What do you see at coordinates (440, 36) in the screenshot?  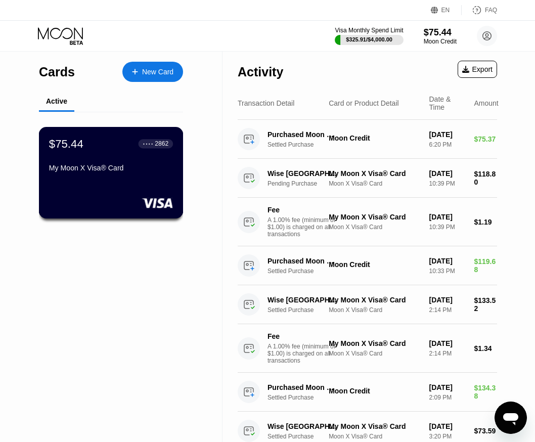 I see `div: $75.44Moon Credit` at bounding box center [440, 36].